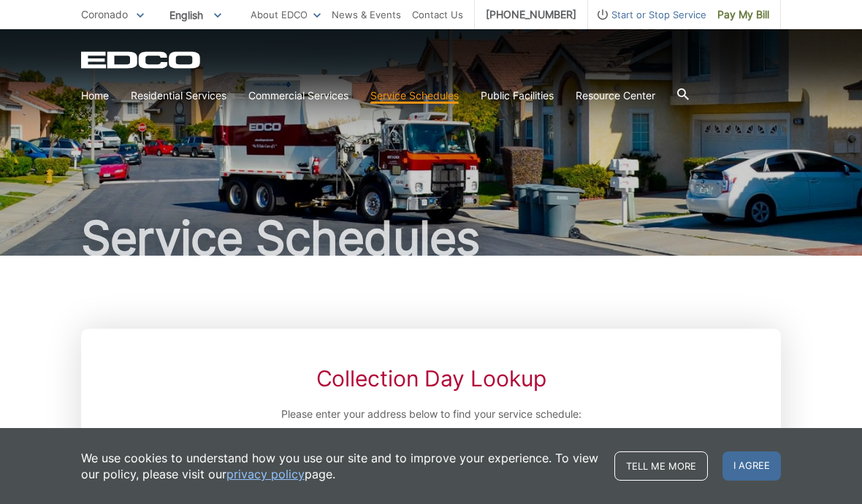  What do you see at coordinates (142, 60) in the screenshot?
I see `a: EDCD logo. Return to the homepage.` at bounding box center [142, 60].